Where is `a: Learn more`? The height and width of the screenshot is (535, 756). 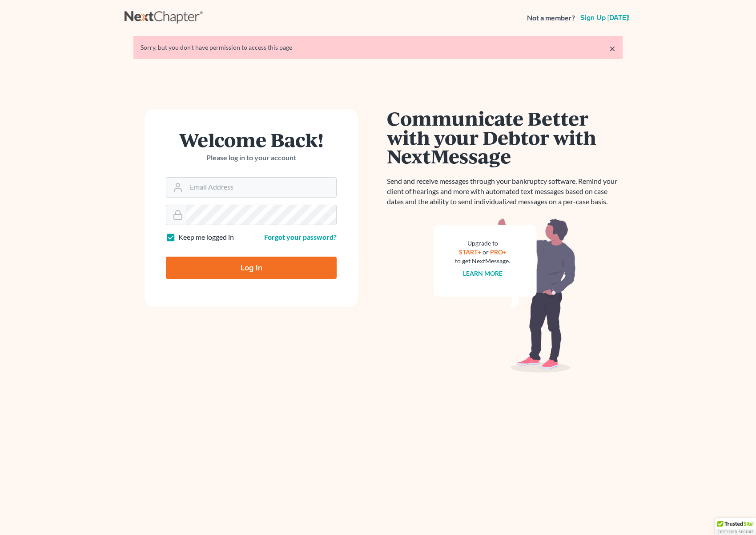
a: Learn more is located at coordinates (483, 273).